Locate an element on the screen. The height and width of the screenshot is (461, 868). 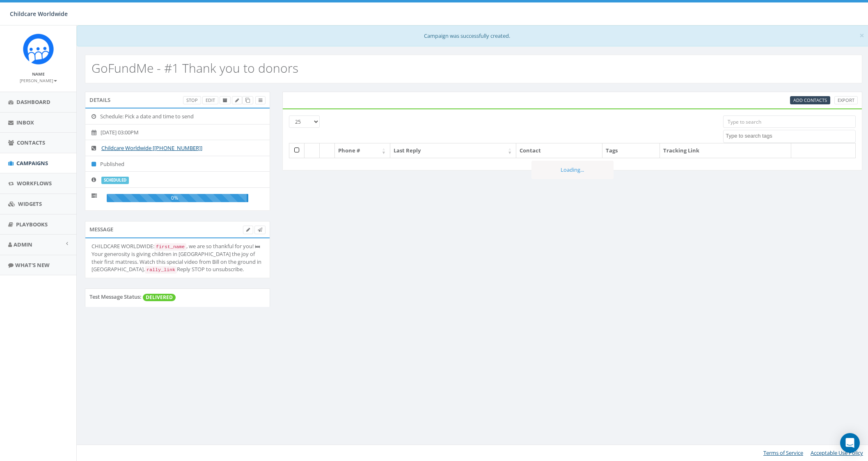
span: CSV files only is located at coordinates (810, 100).